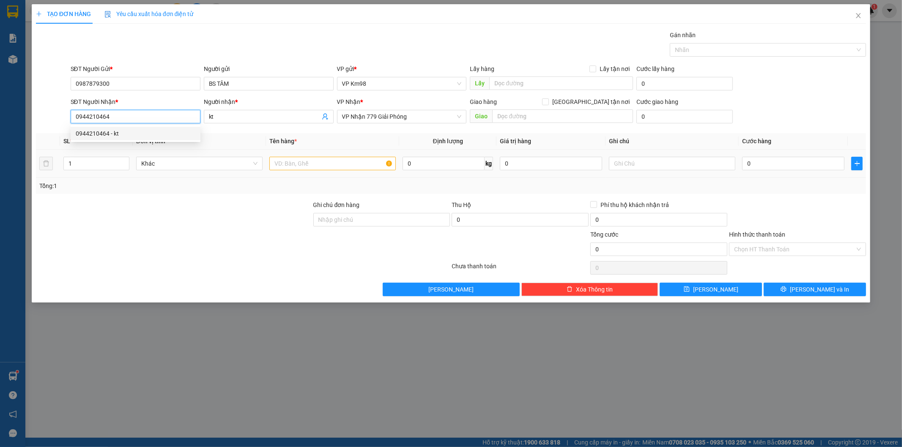  I want to click on span: Phí thu hộ khách nhận trả, so click(635, 205).